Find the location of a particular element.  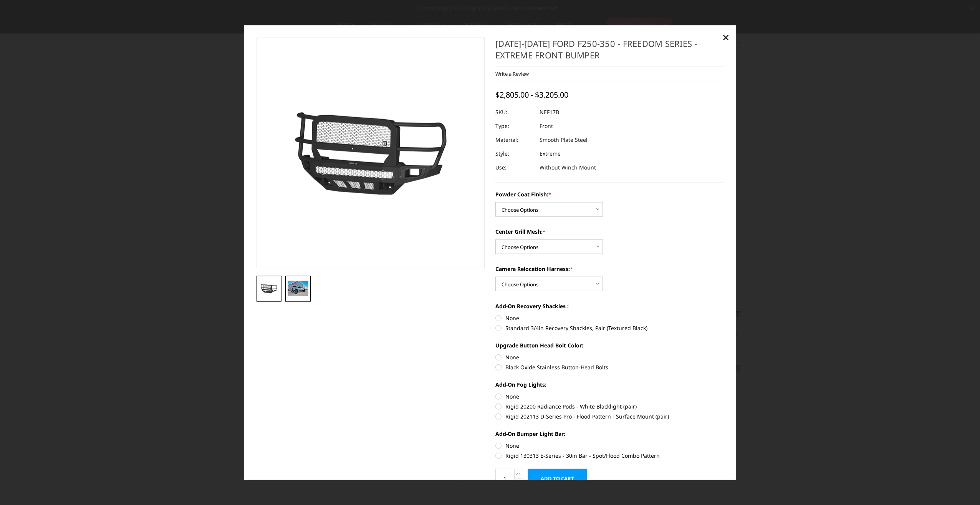

dt: Use: is located at coordinates (515, 168).